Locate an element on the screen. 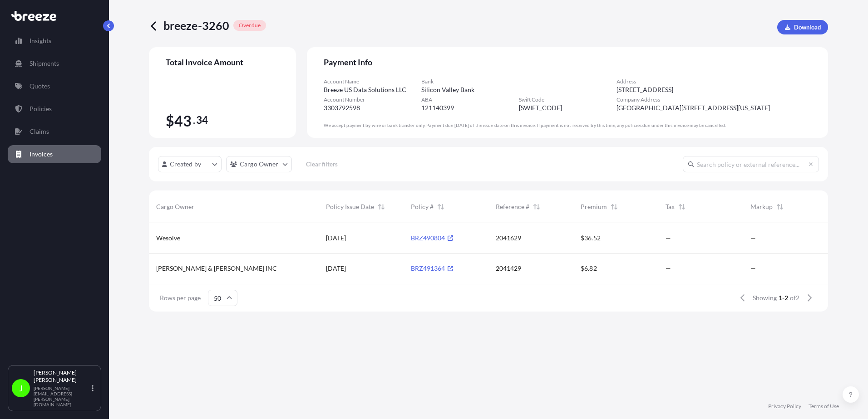  span: $6.82 is located at coordinates (588, 269).